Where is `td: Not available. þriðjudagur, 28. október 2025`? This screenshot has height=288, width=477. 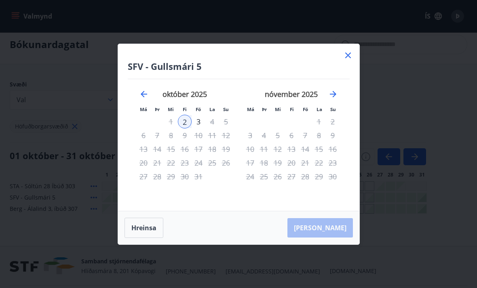
td: Not available. þriðjudagur, 28. október 2025 is located at coordinates (157, 177).